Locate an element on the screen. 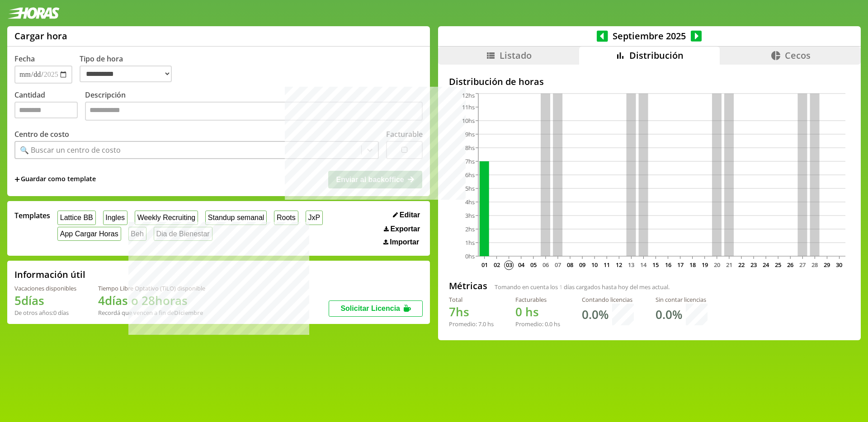 The height and width of the screenshot is (422, 868). div: Vacaciones disponibles is located at coordinates (45, 288).